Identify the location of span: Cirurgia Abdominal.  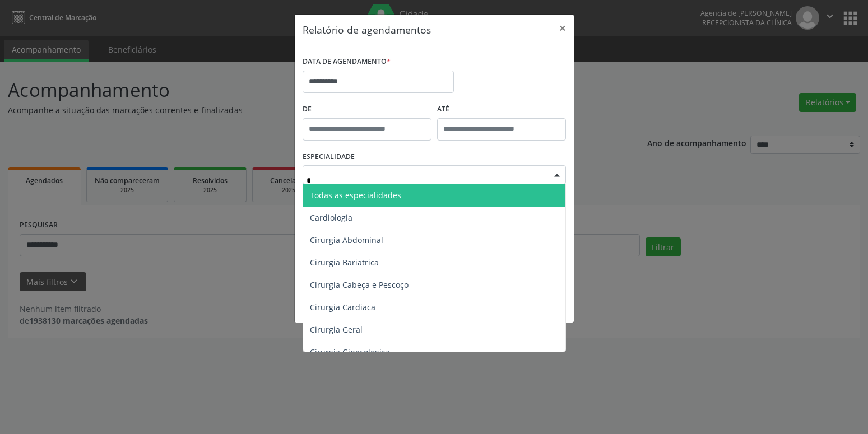
(347, 240).